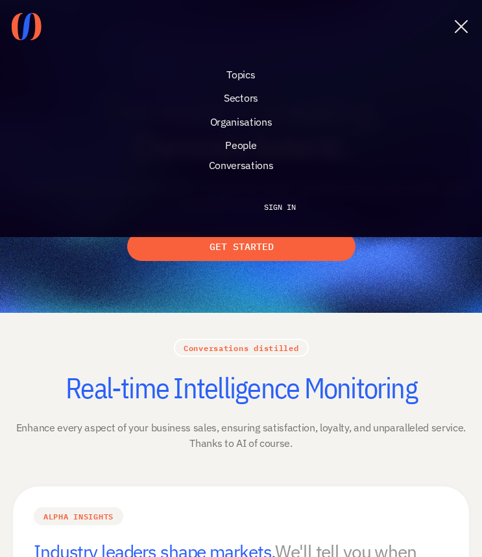 The height and width of the screenshot is (557, 482). I want to click on a: Organisations, so click(241, 122).